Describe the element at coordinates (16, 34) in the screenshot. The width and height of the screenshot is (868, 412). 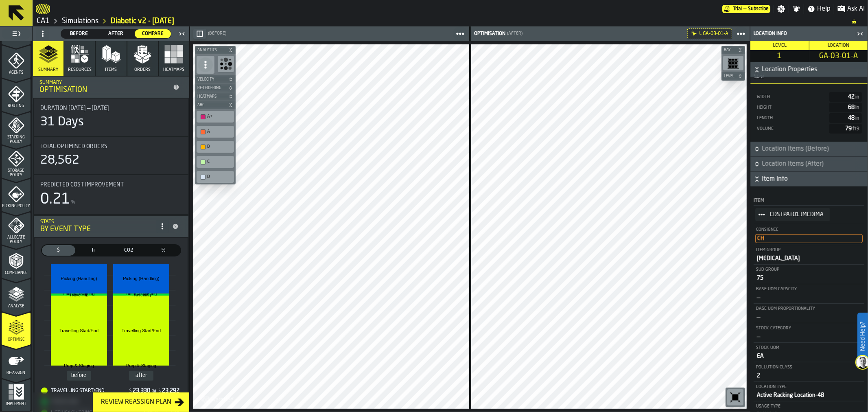
I see `label: button-toggle-Toggle Full Menu` at that location.